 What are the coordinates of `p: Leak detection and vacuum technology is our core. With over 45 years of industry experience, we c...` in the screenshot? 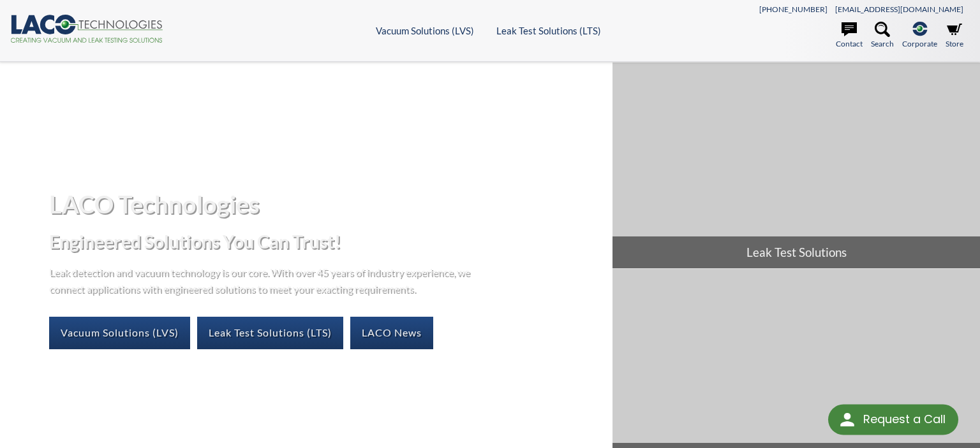 It's located at (263, 280).